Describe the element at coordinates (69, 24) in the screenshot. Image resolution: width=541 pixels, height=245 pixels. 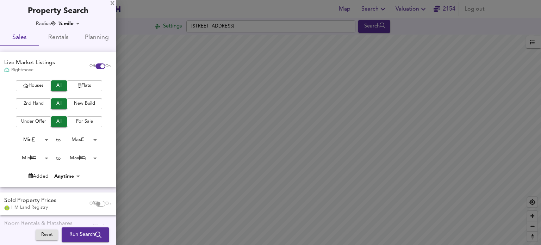
I see `div: ¼ mile` at that location.